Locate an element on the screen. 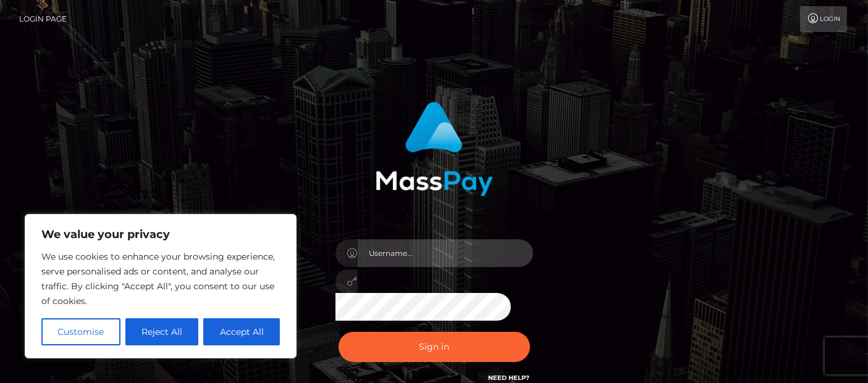 This screenshot has width=868, height=383. button: Customise is located at coordinates (81, 332).